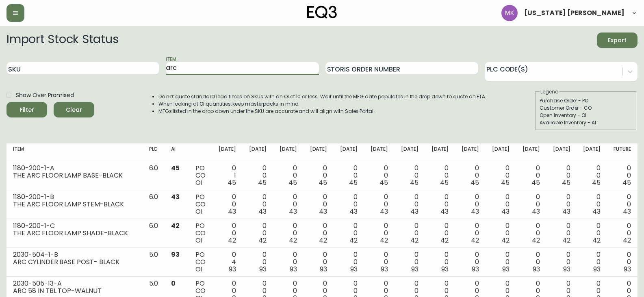  Describe the element at coordinates (586, 101) in the screenshot. I see `div: Purchase Order - PO` at that location.